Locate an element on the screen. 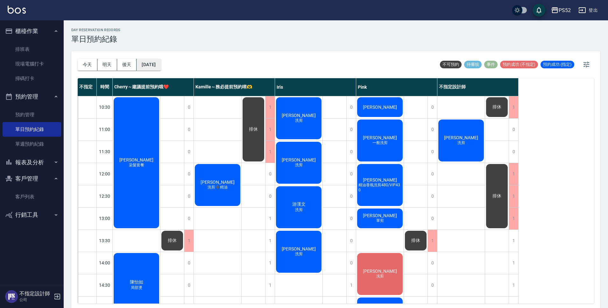 The width and height of the screenshot is (608, 308). a: 預約管理 is located at coordinates (32, 115).